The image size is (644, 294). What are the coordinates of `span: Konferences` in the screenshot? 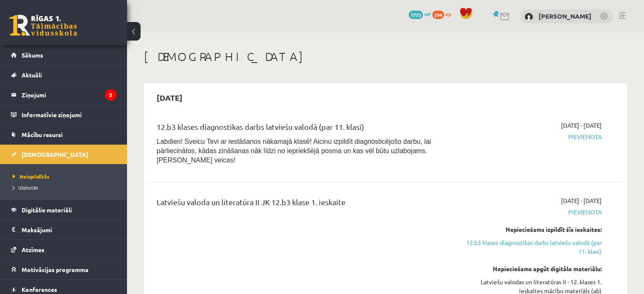 It's located at (39, 289).